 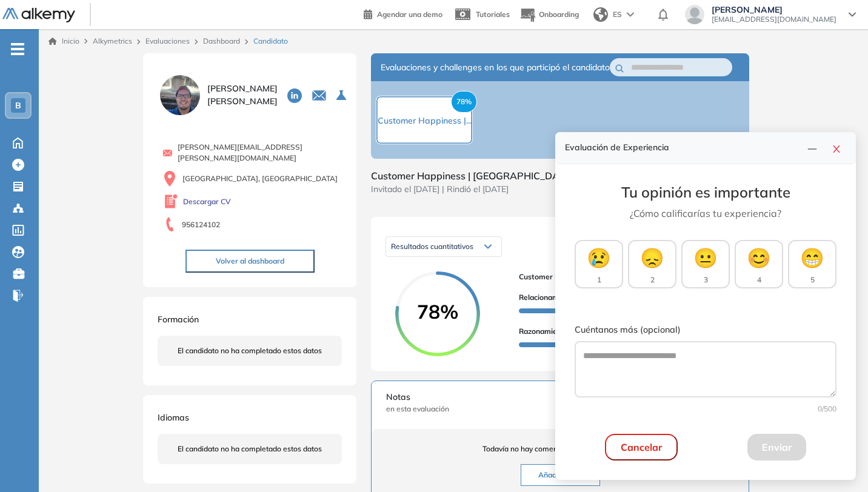 What do you see at coordinates (425, 121) in the screenshot?
I see `span: Customer Happiness |...` at bounding box center [425, 121].